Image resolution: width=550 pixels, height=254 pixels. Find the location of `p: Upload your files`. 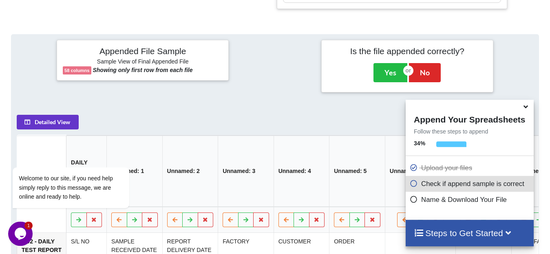

p: Upload your files is located at coordinates (470, 168).